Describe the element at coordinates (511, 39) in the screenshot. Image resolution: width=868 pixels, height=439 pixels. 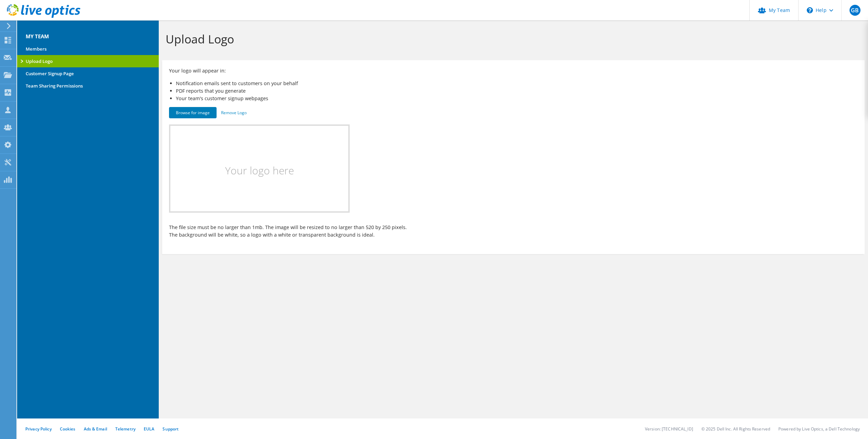
I see `h1: Upload Logo` at that location.